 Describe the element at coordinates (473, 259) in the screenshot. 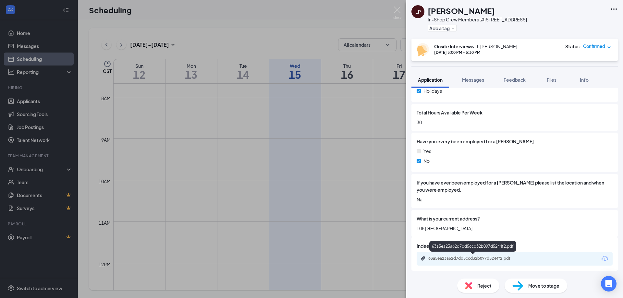

I see `a: Paperclip63a5ea23a62d7dd5ccd32b097d5244f2.pdf` at that location.